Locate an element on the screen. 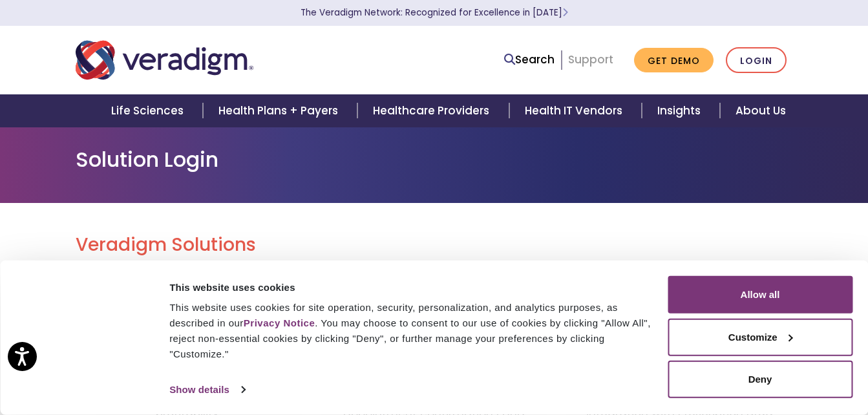 The image size is (868, 415). h1: Solution Login is located at coordinates (434, 159).